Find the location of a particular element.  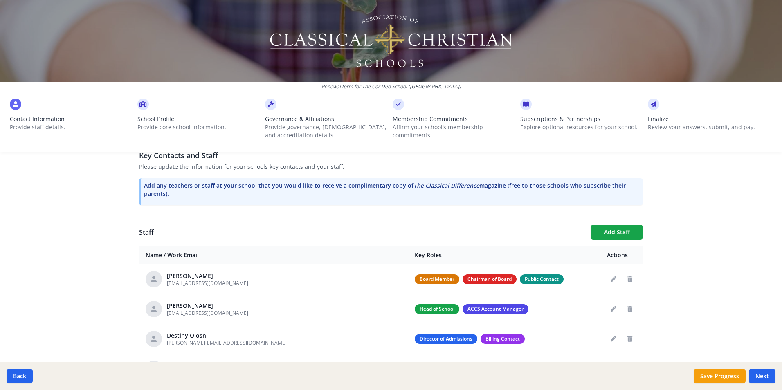

h1: Staff is located at coordinates (361, 232).